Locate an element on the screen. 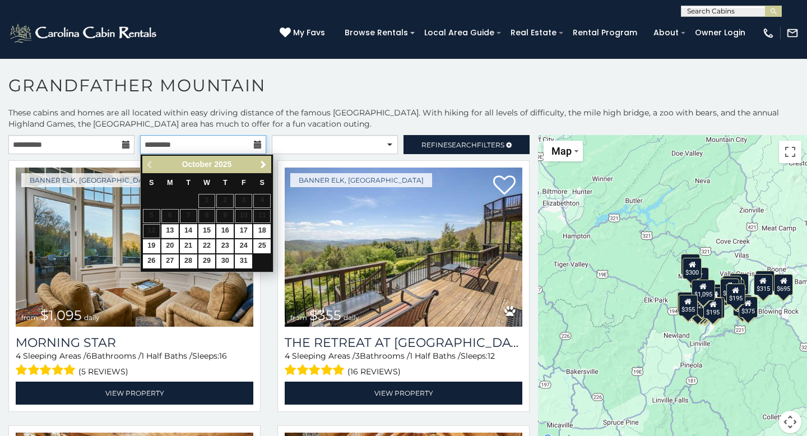 This screenshot has height=436, width=807. div: $1,095 is located at coordinates (704, 290).